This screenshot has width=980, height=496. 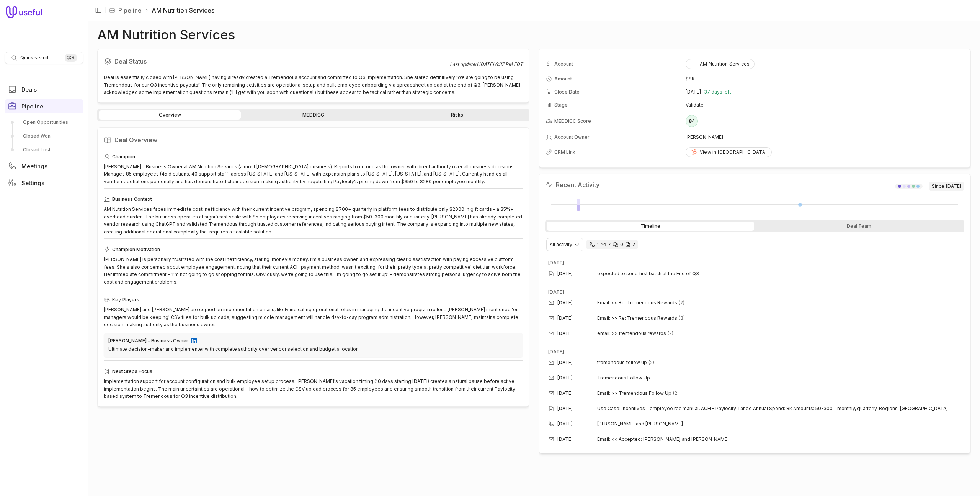 I want to click on div: AM Nutrition Services, so click(x=720, y=64).